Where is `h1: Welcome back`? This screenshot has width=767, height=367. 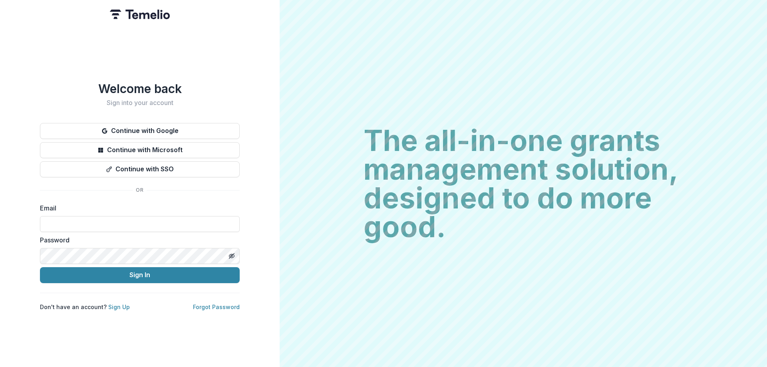
h1: Welcome back is located at coordinates (140, 89).